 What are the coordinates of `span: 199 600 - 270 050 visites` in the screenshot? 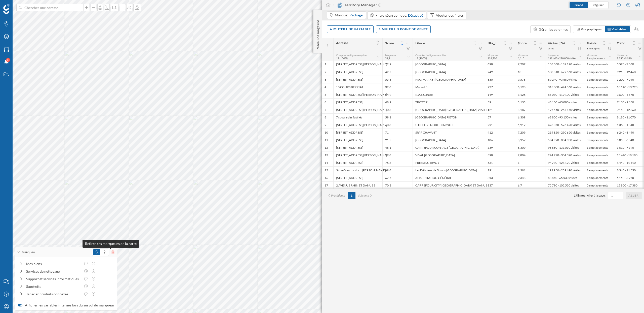 It's located at (562, 58).